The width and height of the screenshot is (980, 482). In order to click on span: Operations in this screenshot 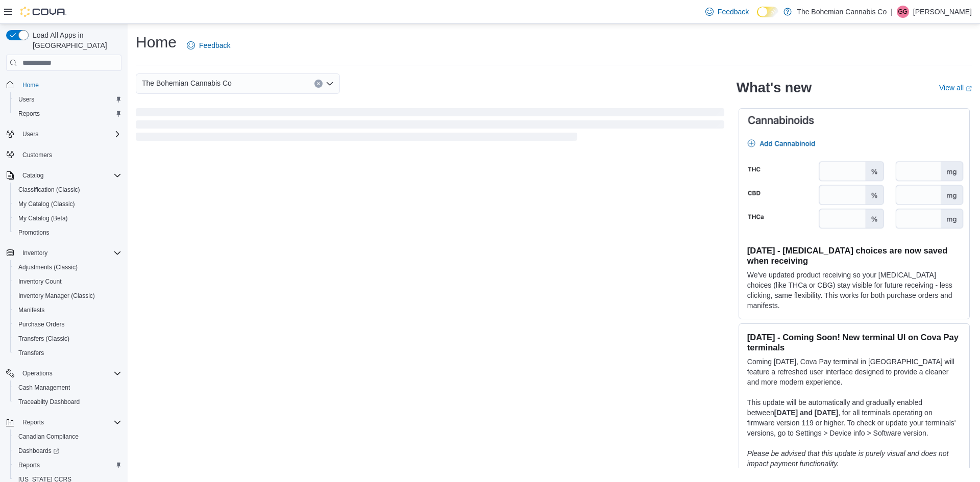, I will do `click(70, 373)`.